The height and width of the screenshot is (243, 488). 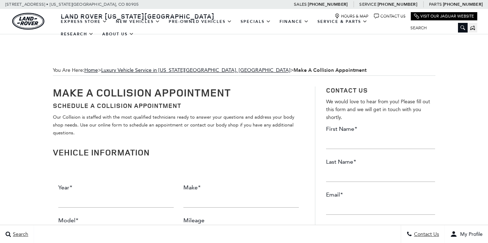 I want to click on a: Finance, so click(x=294, y=21).